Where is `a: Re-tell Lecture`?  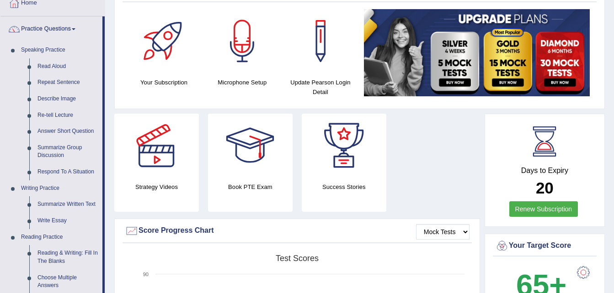 a: Re-tell Lecture is located at coordinates (68, 116).